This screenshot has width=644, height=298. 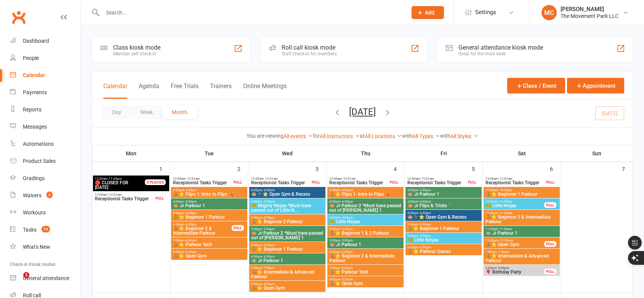 What do you see at coordinates (45, 41) in the screenshot?
I see `a: Dashboard` at bounding box center [45, 41].